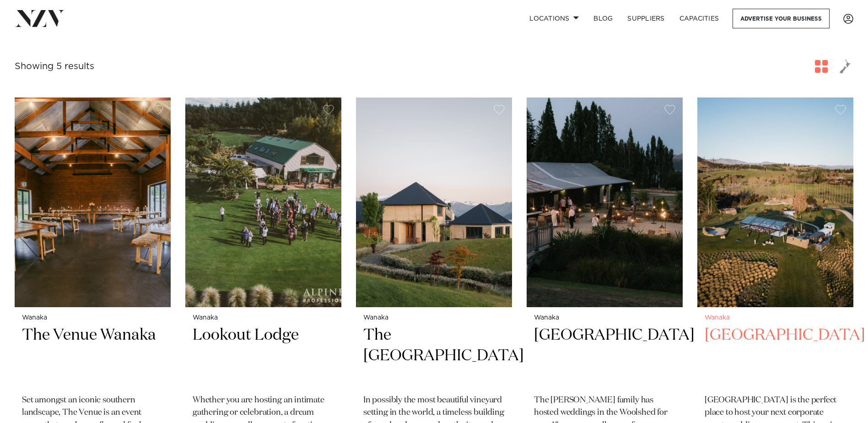 The width and height of the screenshot is (868, 423). What do you see at coordinates (93, 356) in the screenshot?
I see `h2: The Venue Wanaka` at bounding box center [93, 356].